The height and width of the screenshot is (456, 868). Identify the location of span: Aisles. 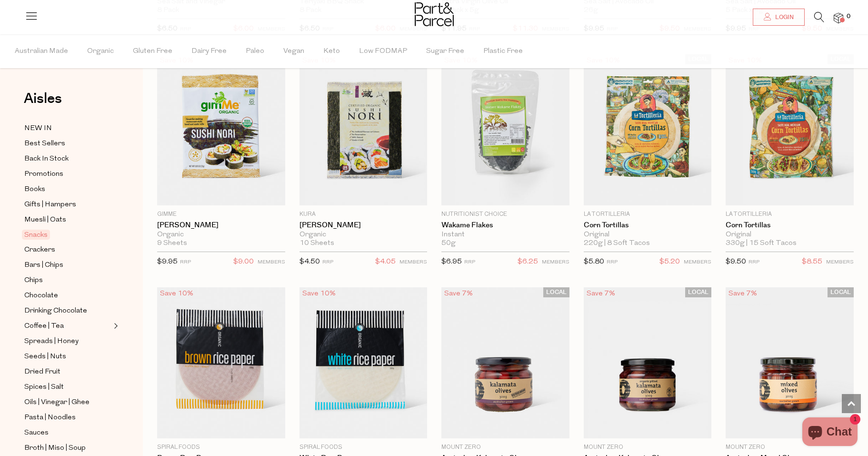
(43, 99).